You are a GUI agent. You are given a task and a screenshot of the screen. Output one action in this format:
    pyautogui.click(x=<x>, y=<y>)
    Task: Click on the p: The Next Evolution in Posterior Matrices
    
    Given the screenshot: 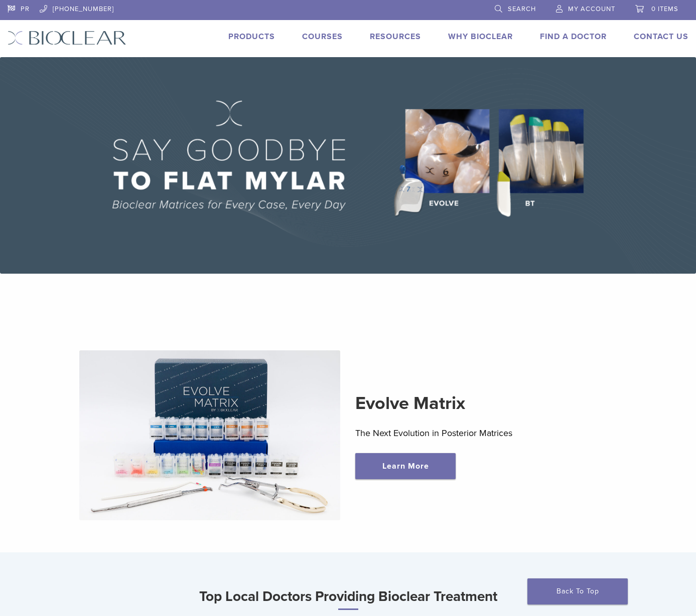 What is the action you would take?
    pyautogui.click(x=485, y=433)
    